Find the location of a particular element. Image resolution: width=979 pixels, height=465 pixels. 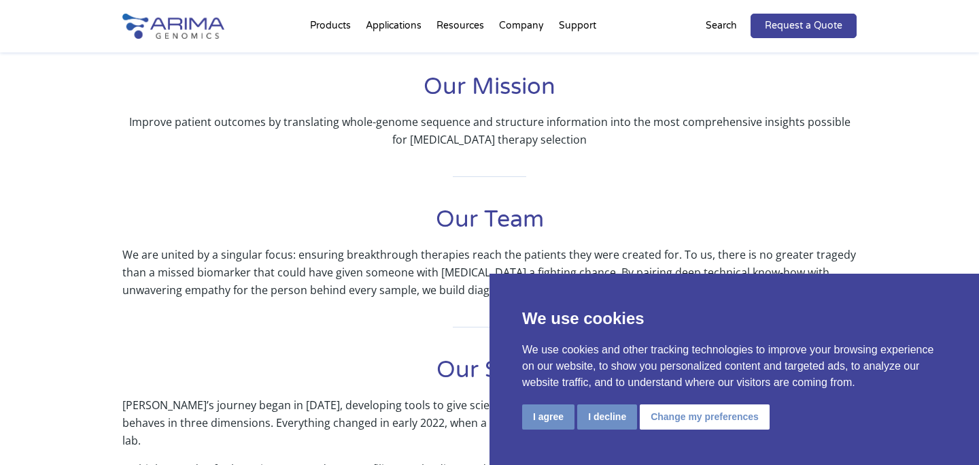

button: Change my preferences is located at coordinates (705, 416).